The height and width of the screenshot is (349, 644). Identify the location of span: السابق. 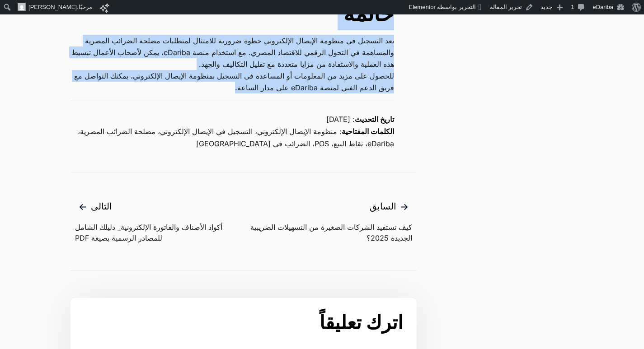
(328, 207).